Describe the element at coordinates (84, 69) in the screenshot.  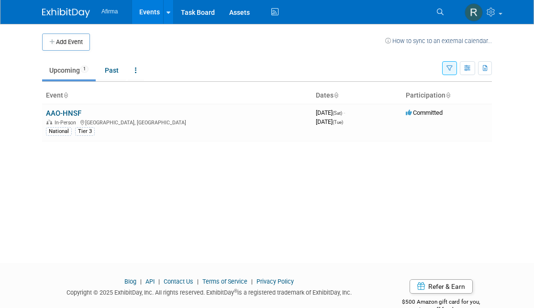
I see `span: 1` at that location.